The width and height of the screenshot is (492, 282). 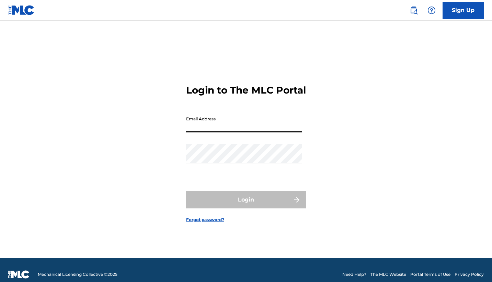 I want to click on div: Help, so click(x=432, y=10).